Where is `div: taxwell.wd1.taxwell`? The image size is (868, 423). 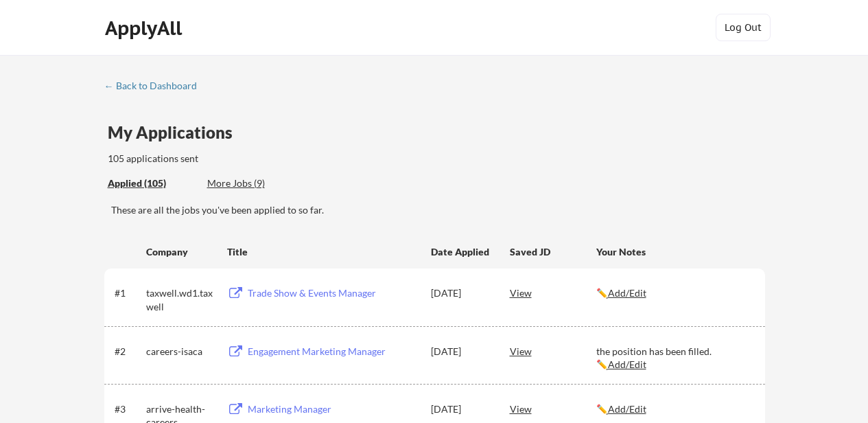 div: taxwell.wd1.taxwell is located at coordinates (181, 299).